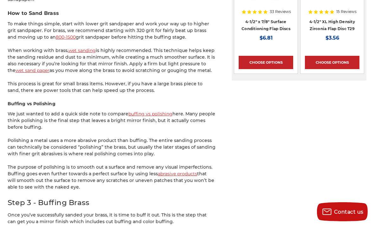 This screenshot has width=374, height=226. Describe the element at coordinates (112, 218) in the screenshot. I see `p: Once you’ve successfully sanded your brass, it is time to buff it out. This is the step that can ...` at that location.